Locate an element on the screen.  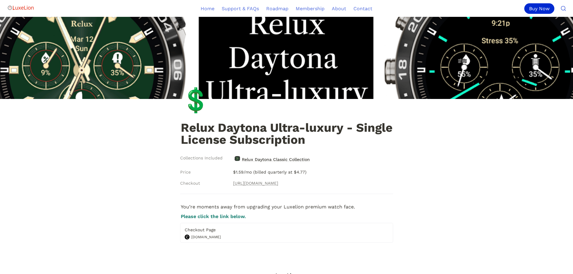
strong: Please click the link below. is located at coordinates (213, 216).